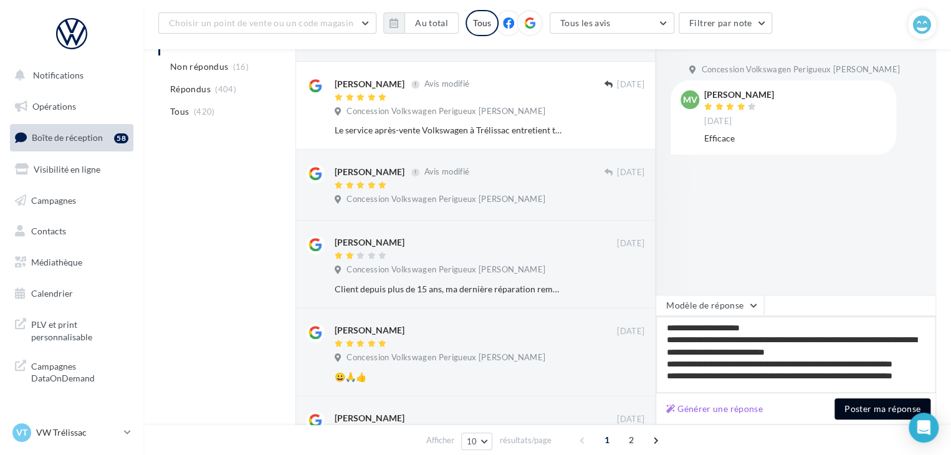 This screenshot has width=951, height=455. Describe the element at coordinates (67, 137) in the screenshot. I see `span: Boîte de réception` at that location.